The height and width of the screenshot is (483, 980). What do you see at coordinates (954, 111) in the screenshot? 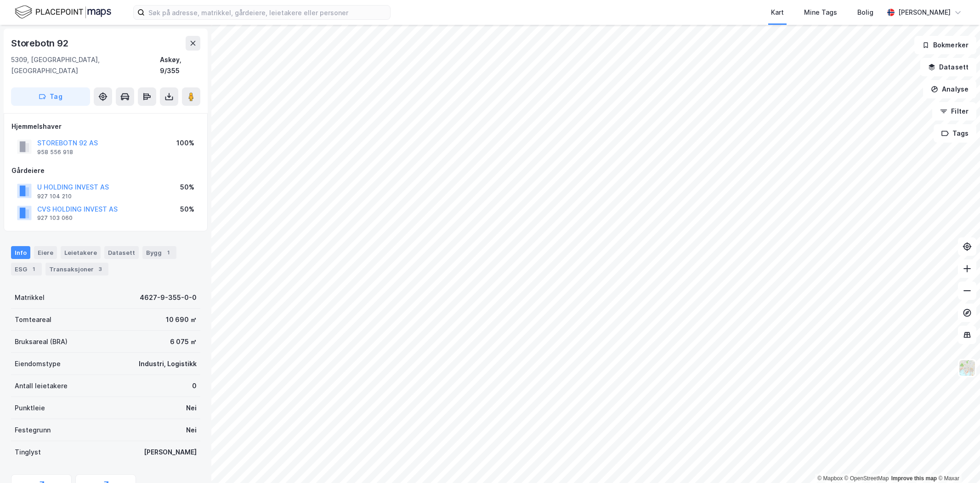
I see `button: Filter` at bounding box center [954, 111].